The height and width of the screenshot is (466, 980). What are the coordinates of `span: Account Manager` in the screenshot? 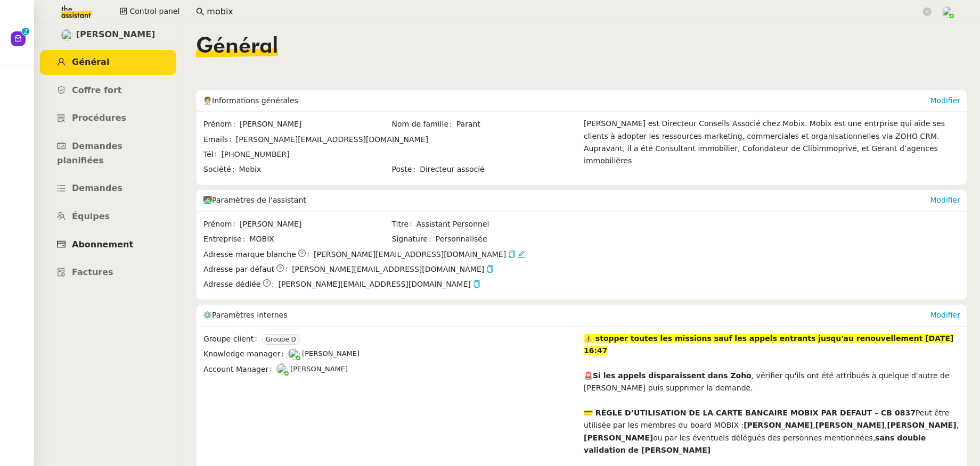 It's located at (239, 369).